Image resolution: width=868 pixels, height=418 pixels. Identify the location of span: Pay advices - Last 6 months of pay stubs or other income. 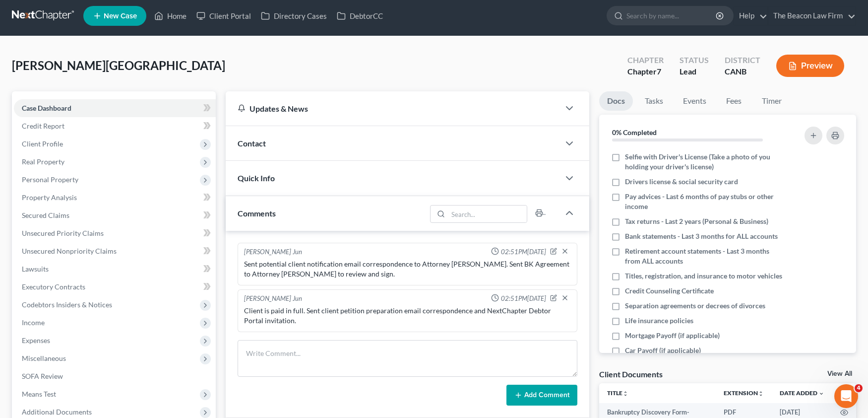
(704, 201).